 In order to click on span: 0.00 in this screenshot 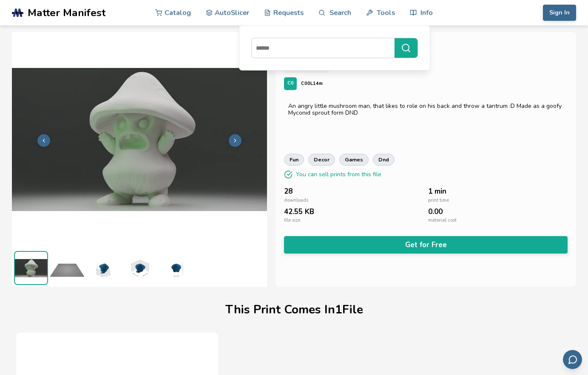, I will do `click(435, 211)`.